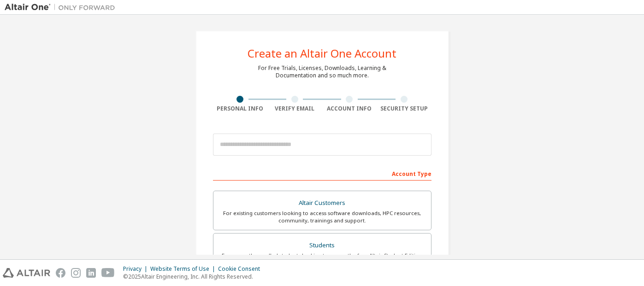 Image resolution: width=644 pixels, height=286 pixels. Describe the element at coordinates (184, 269) in the screenshot. I see `div: Website Terms of Use` at that location.